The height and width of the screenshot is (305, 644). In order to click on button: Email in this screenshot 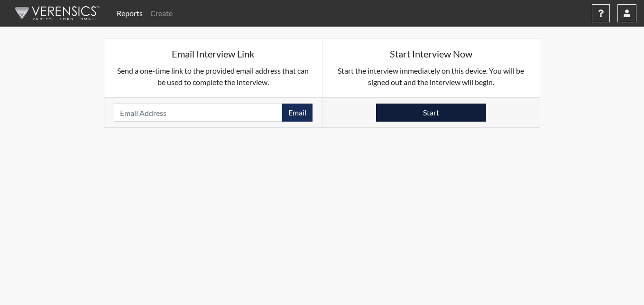, I will do `click(297, 113)`.